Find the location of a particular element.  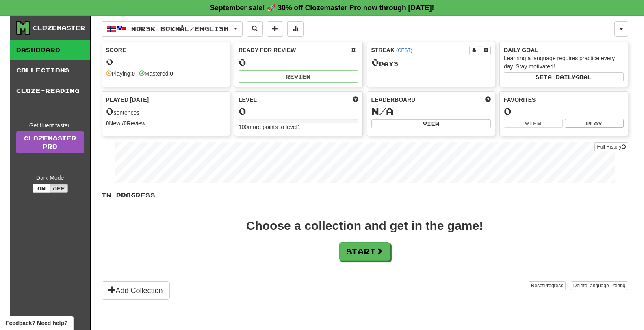

div: New / Review is located at coordinates (166, 123).